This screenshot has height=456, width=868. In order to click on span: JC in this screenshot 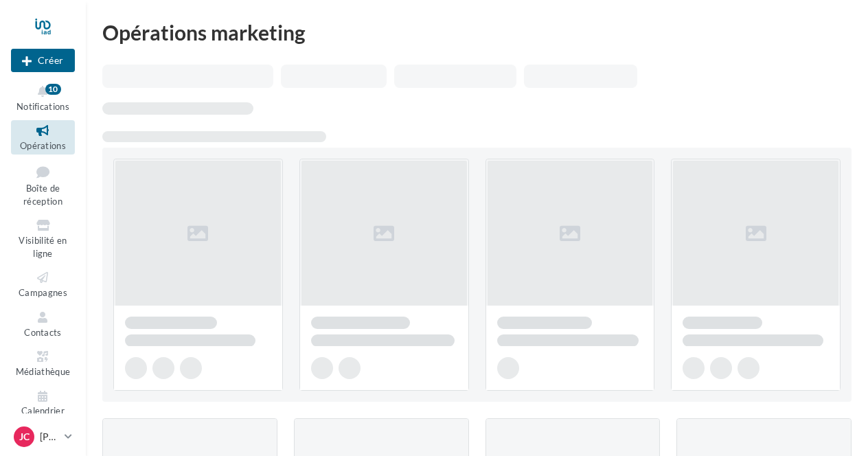, I will do `click(24, 437)`.